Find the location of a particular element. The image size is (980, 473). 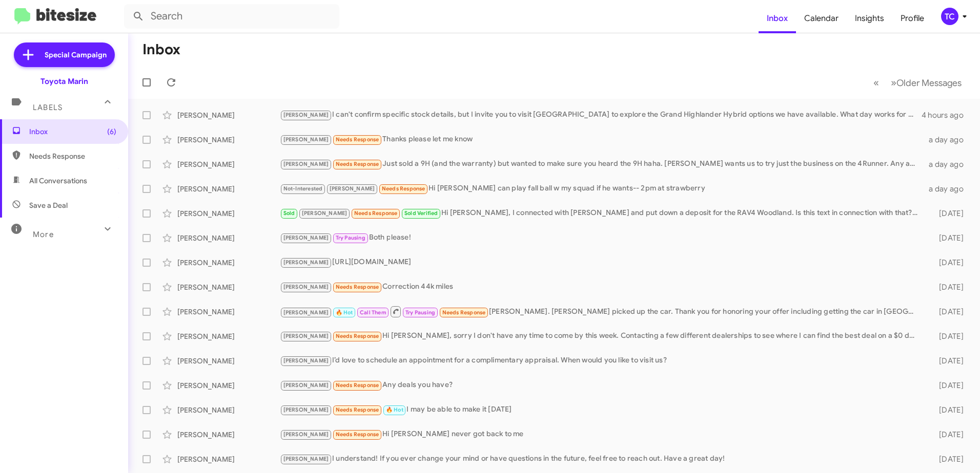

span: Calendar is located at coordinates (821, 18).